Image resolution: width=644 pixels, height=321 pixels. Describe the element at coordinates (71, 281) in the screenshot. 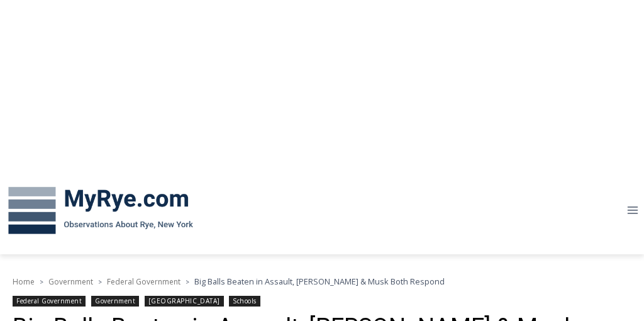

I see `span: Government` at that location.